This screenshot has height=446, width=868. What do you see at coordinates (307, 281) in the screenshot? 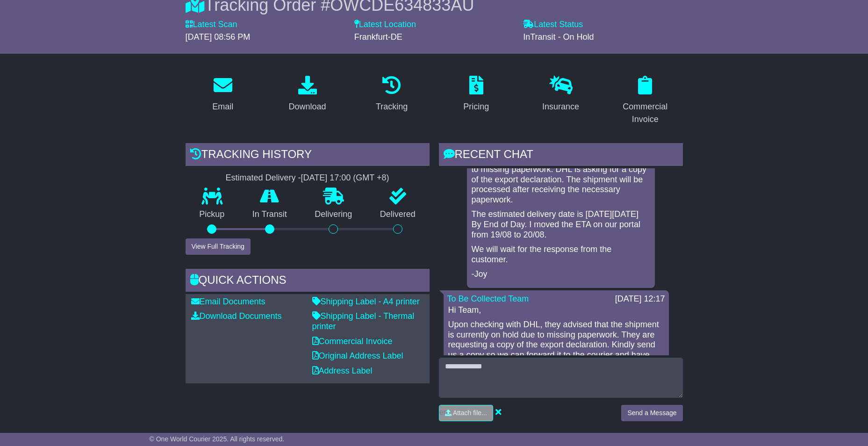
I see `div: Quick Actions` at bounding box center [307, 281].